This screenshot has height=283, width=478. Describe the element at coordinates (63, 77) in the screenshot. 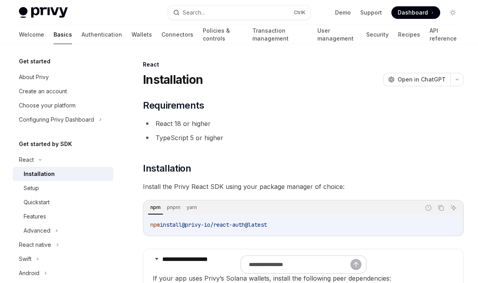

I see `a: About Privy` at that location.